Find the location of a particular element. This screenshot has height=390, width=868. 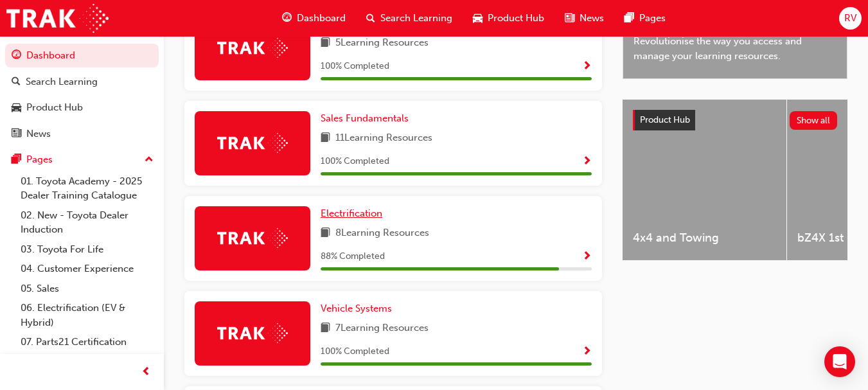

span: Pages is located at coordinates (652, 18).